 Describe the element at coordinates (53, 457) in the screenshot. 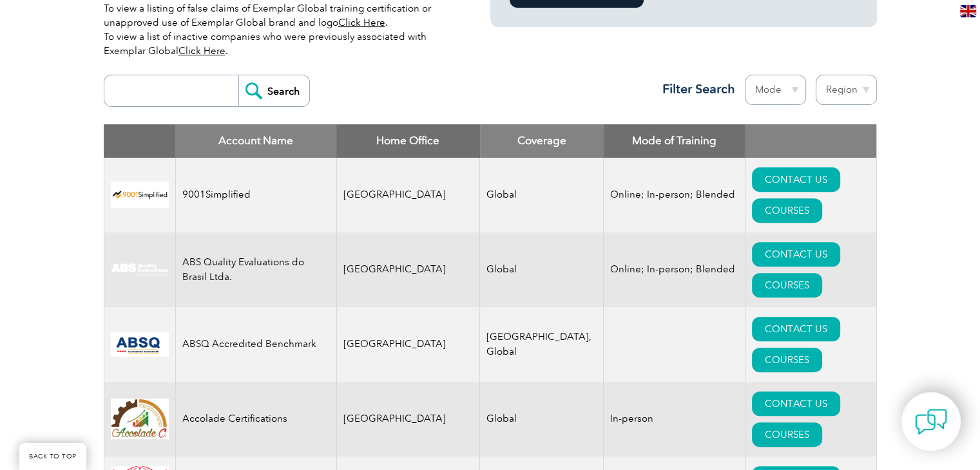

I see `a: BACK TO TOP` at that location.